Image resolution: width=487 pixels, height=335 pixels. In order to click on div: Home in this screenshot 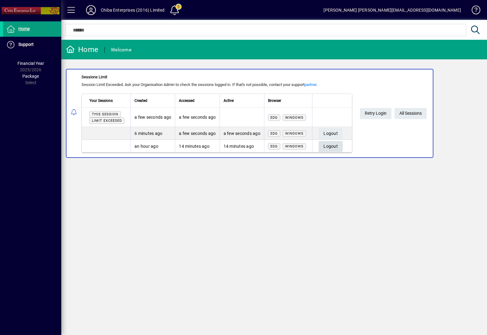, I will do `click(82, 50)`.